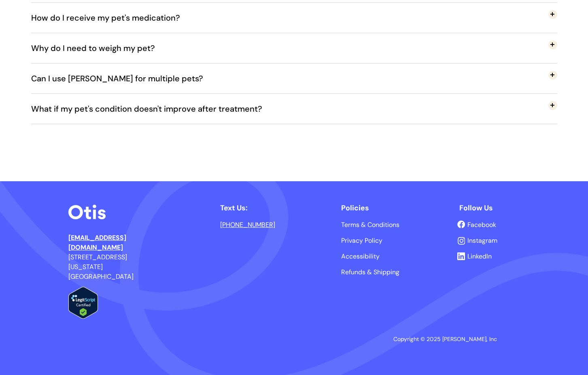  What do you see at coordinates (234, 208) in the screenshot?
I see `span: Text Us:` at bounding box center [234, 208].